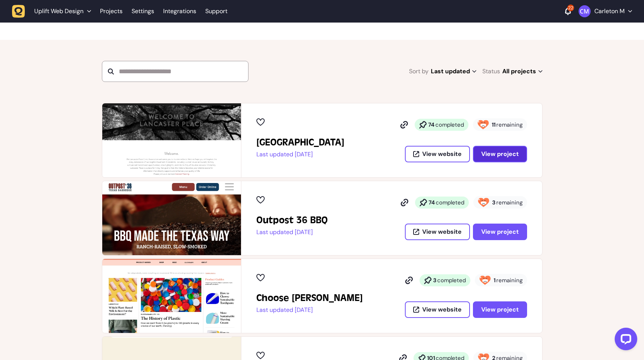  Describe the element at coordinates (111, 11) in the screenshot. I see `a: Projects` at that location.